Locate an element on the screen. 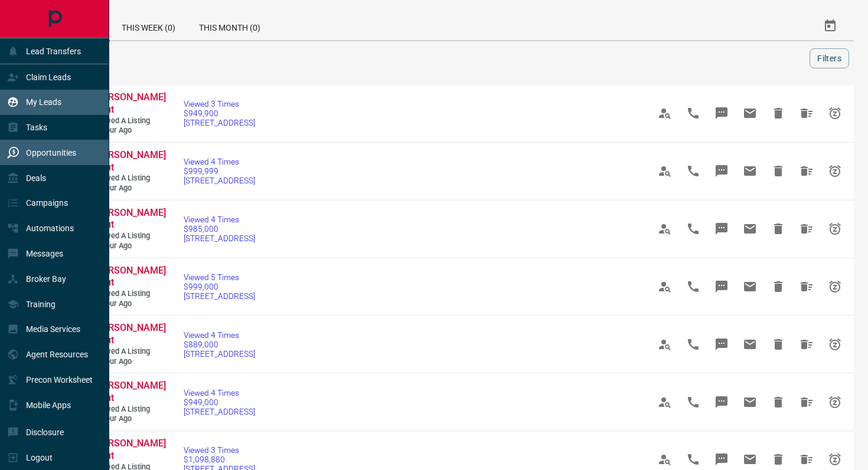 The image size is (868, 470). span: $949,000 is located at coordinates (219, 402).